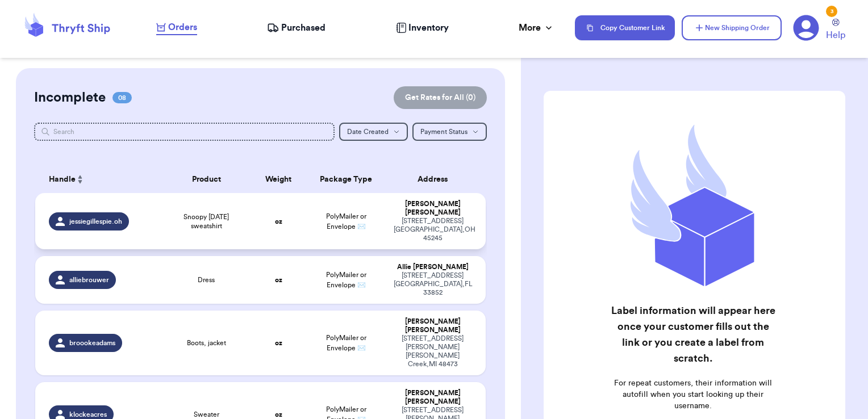 Image resolution: width=868 pixels, height=419 pixels. Describe the element at coordinates (832, 11) in the screenshot. I see `div: 3` at that location.